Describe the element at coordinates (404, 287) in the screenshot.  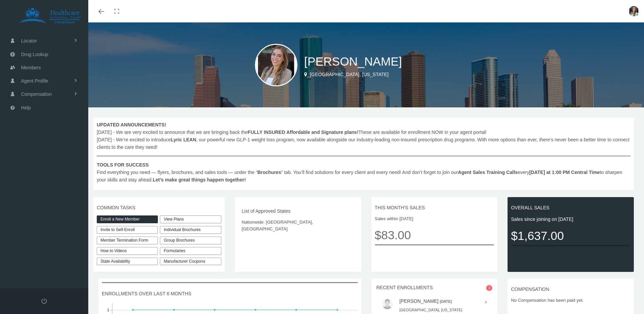
I see `span: RECENT ENROLLMENTS` at that location.